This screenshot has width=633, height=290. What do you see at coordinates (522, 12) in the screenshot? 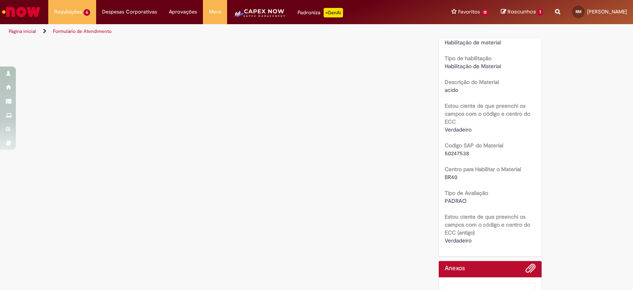
I see `a: Rascunhos` at bounding box center [522, 12].